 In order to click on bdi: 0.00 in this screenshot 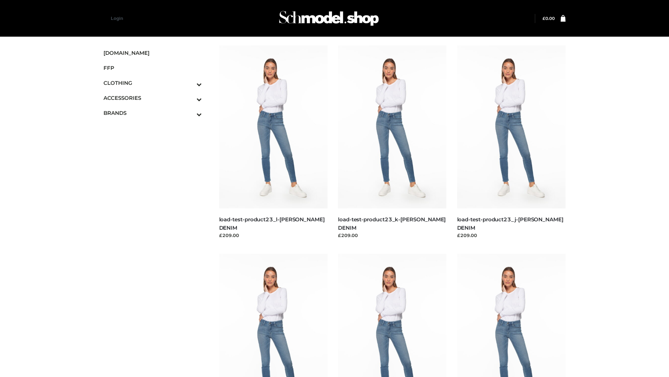, I will do `click(549, 18)`.